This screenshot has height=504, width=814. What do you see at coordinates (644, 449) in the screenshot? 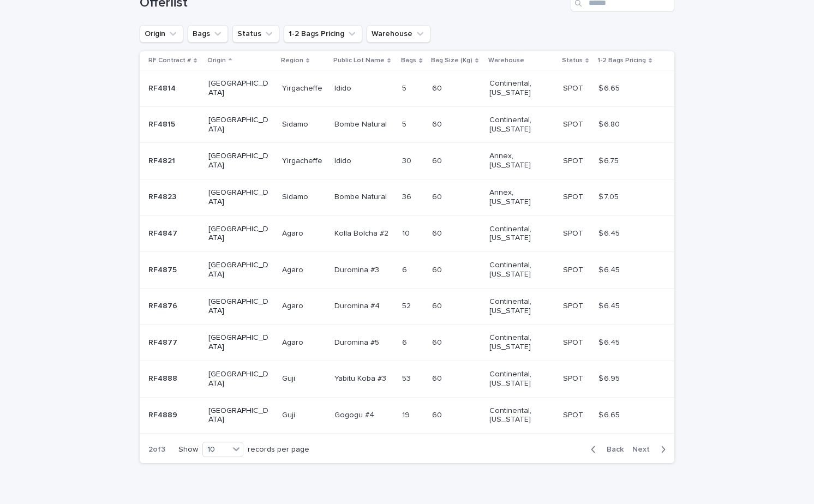
I see `span: Next` at bounding box center [644, 449].